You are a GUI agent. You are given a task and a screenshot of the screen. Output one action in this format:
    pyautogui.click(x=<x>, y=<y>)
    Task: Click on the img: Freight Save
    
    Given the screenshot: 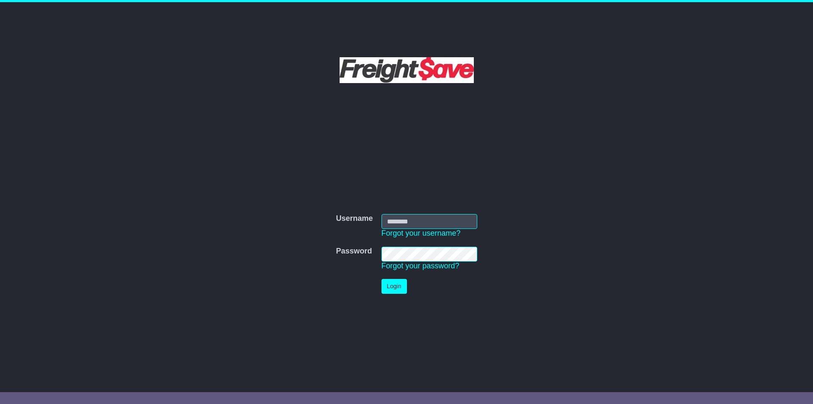 What is the action you would take?
    pyautogui.click(x=407, y=70)
    